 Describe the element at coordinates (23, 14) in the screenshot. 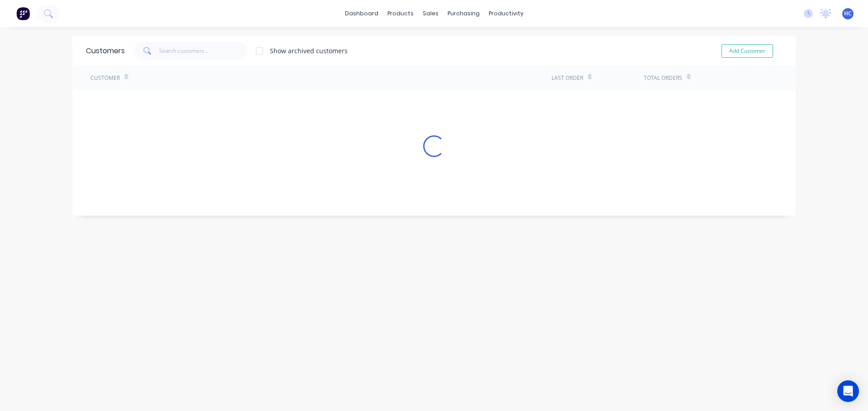

I see `img: Factory` at that location.